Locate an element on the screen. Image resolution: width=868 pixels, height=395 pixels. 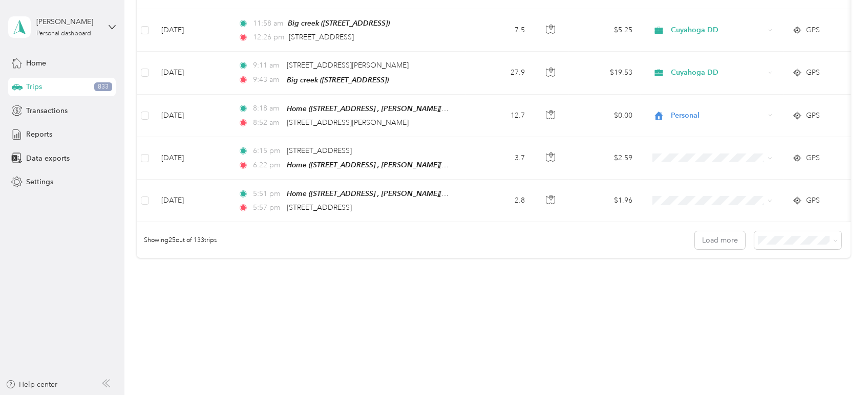
span: 5:51 pm is located at coordinates (267, 194).